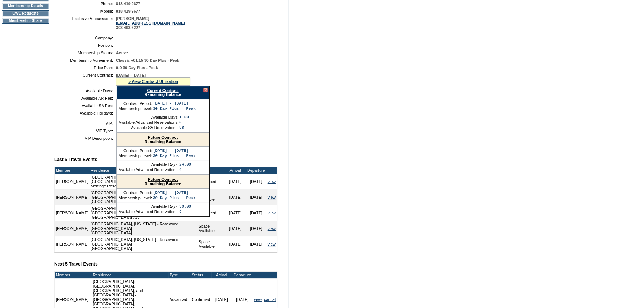  Describe the element at coordinates (85, 61) in the screenshot. I see `td: Membership Agreement:` at that location.